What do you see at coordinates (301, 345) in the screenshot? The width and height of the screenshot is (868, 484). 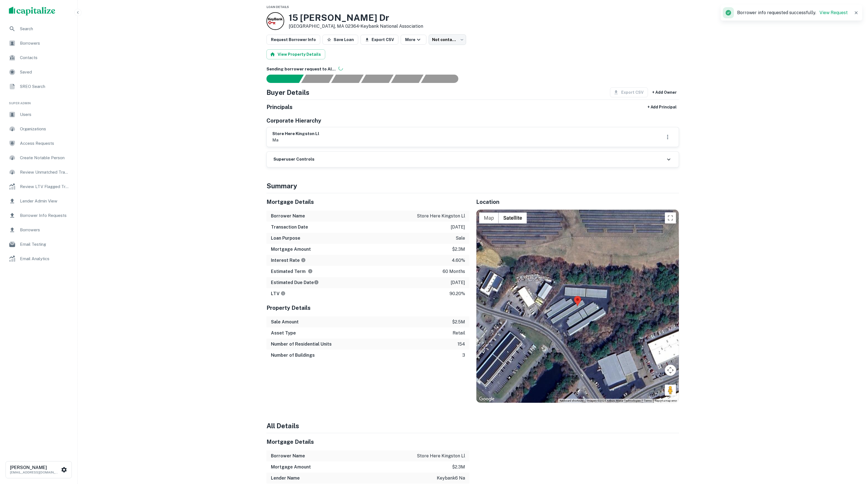 I see `h6: Number of Residential Units` at bounding box center [301, 345].